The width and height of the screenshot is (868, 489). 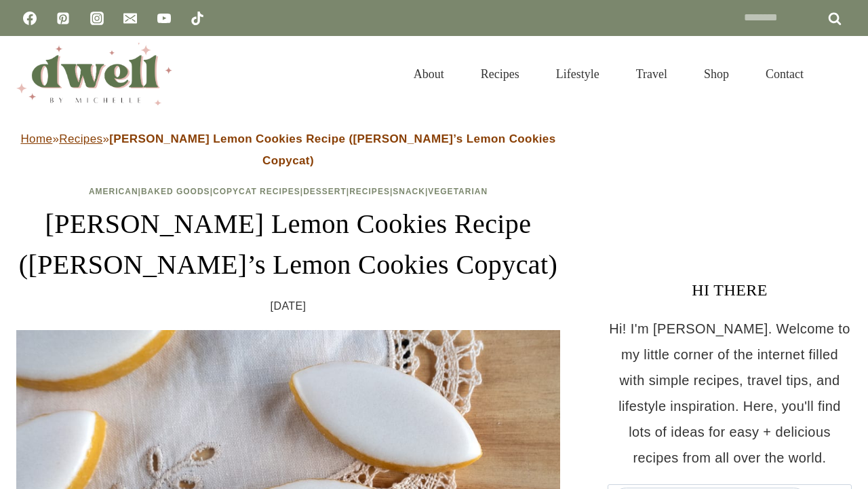 I want to click on a: Baked Goods, so click(x=176, y=191).